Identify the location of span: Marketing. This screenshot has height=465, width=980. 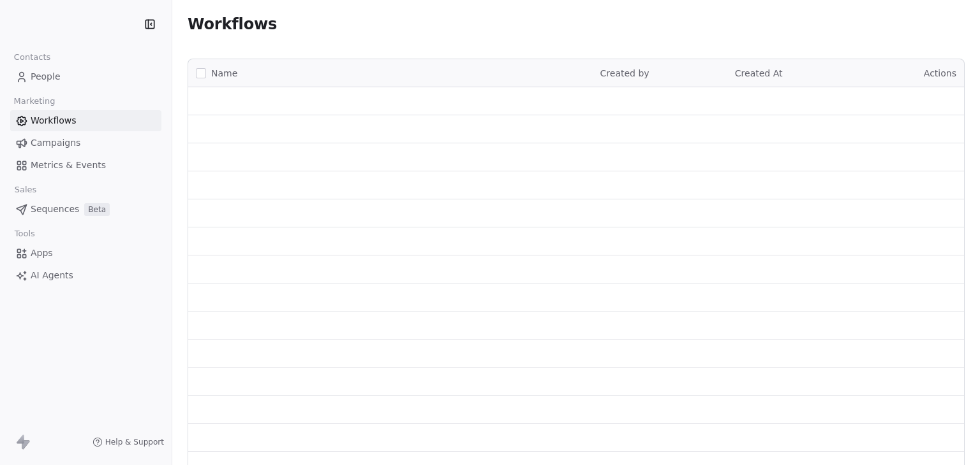
(34, 101).